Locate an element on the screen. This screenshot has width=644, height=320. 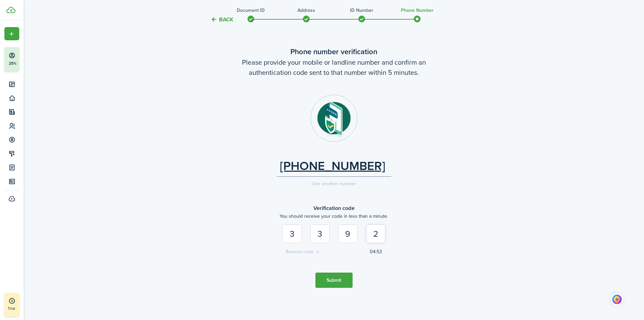
button: Open menu is located at coordinates (12, 33).